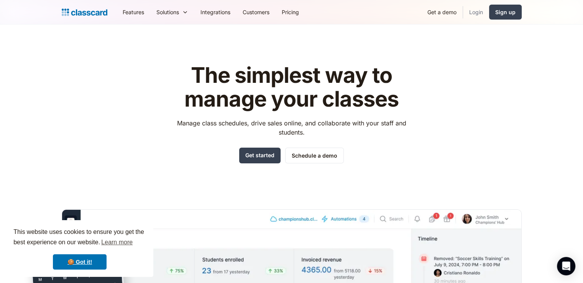 The image size is (583, 283). Describe the element at coordinates (84, 12) in the screenshot. I see `a: home` at that location.